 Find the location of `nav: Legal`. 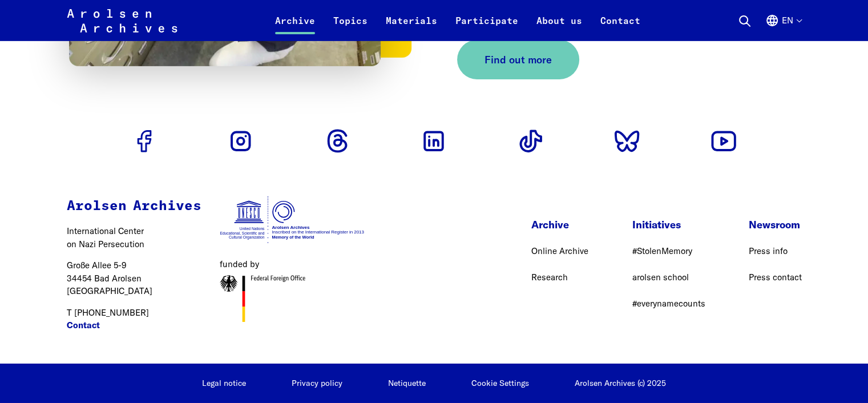

nav: Legal is located at coordinates (365, 383).